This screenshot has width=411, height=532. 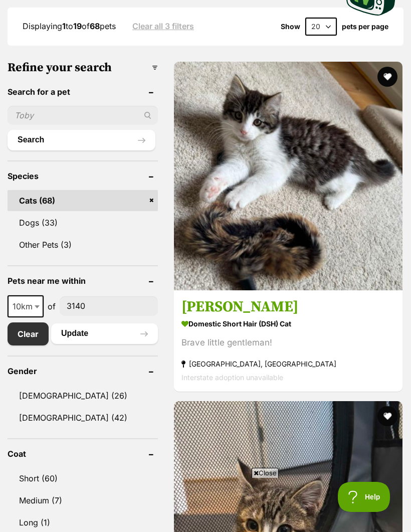 I want to click on header: Species, so click(x=83, y=176).